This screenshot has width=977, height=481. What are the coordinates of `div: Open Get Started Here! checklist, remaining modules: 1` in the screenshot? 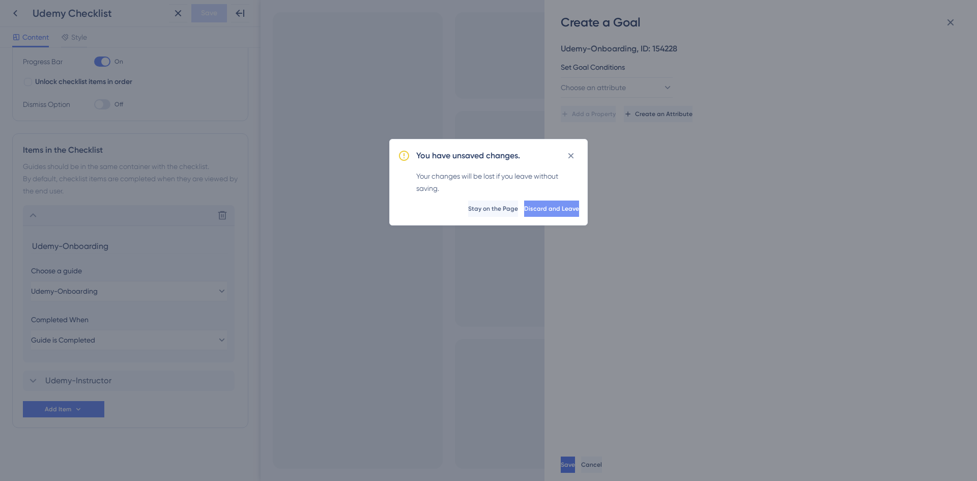 It's located at (659, 421).